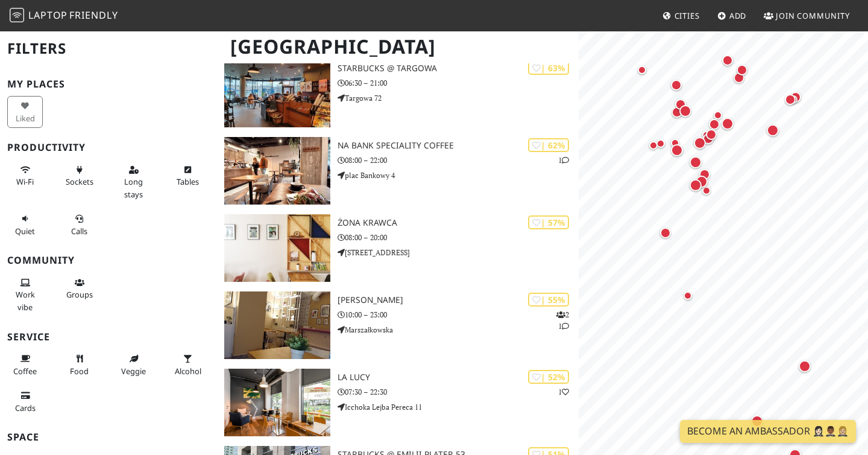 This screenshot has height=455, width=868. Describe the element at coordinates (80, 181) in the screenshot. I see `span: Power sockets` at that location.